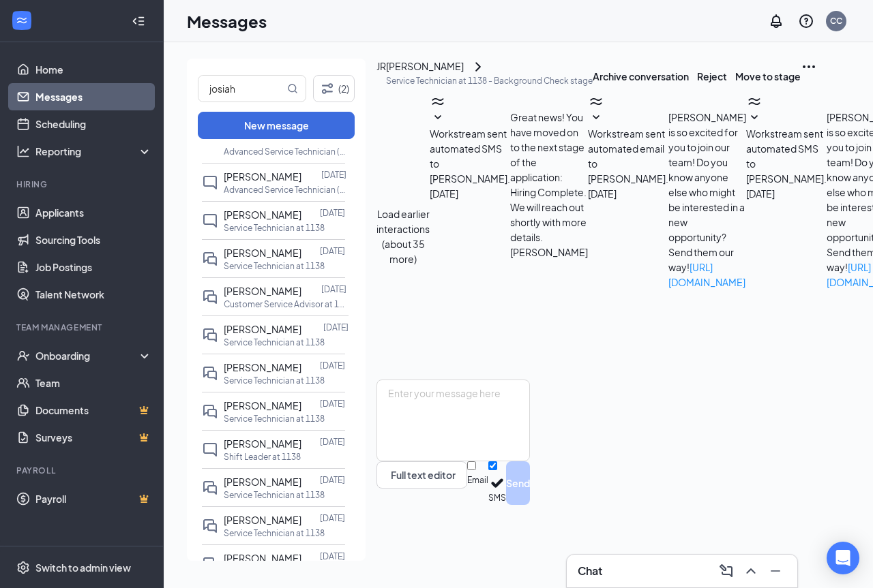 The width and height of the screenshot is (873, 588). What do you see at coordinates (93, 97) in the screenshot?
I see `a: Messages` at bounding box center [93, 97].